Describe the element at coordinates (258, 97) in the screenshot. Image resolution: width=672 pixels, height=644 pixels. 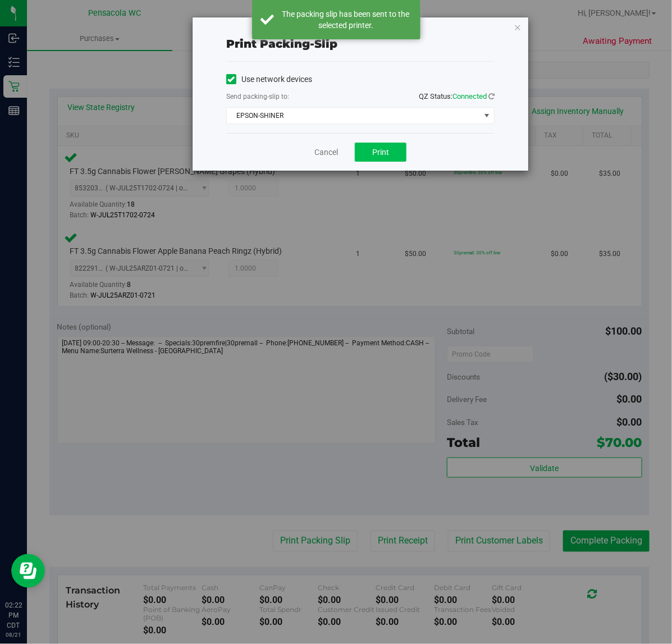
I see `label: Send packing-slip to:` at that location.